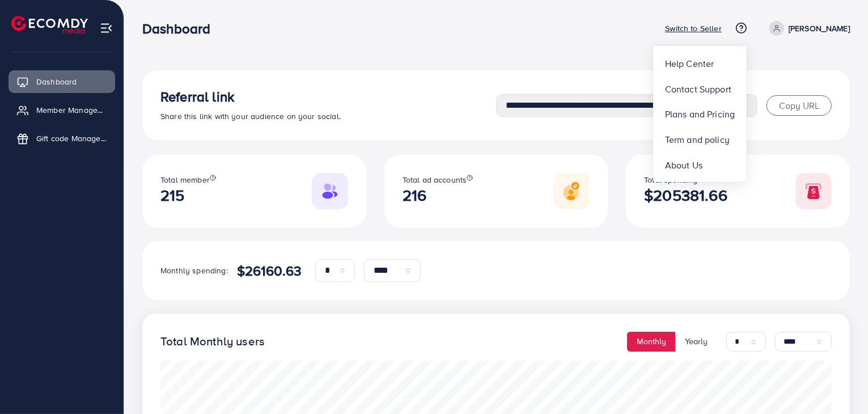 The height and width of the screenshot is (414, 868). I want to click on span: Total member, so click(185, 180).